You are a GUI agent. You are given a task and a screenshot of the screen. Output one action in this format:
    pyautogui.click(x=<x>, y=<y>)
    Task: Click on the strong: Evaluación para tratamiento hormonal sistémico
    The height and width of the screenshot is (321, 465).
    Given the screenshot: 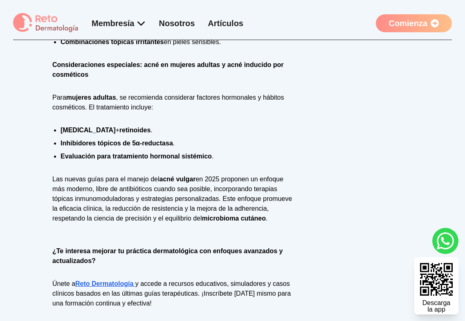 What is the action you would take?
    pyautogui.click(x=136, y=156)
    